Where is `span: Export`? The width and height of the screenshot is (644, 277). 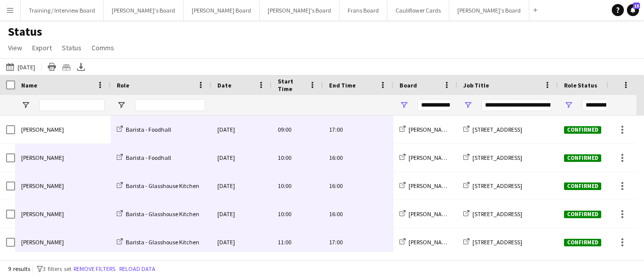
span: Export is located at coordinates (41, 48).